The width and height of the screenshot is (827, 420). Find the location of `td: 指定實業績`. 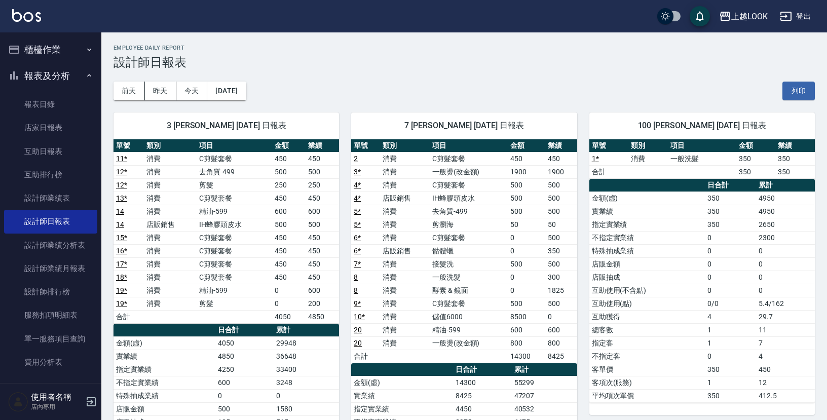

td: 指定實業績 is located at coordinates (164, 370).